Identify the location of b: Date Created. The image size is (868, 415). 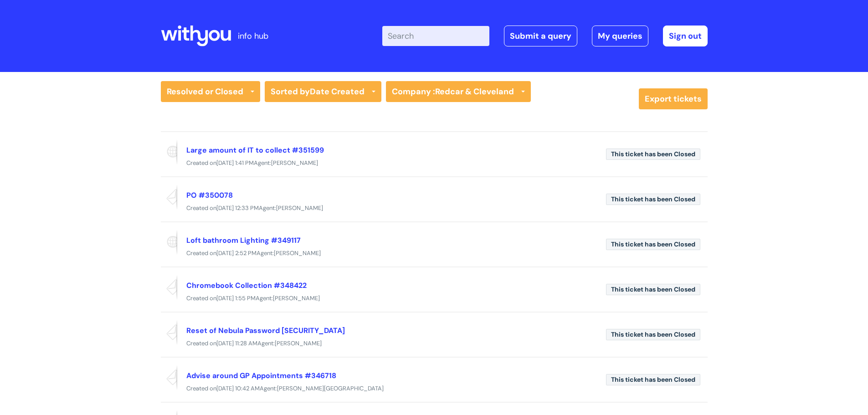
(337, 92).